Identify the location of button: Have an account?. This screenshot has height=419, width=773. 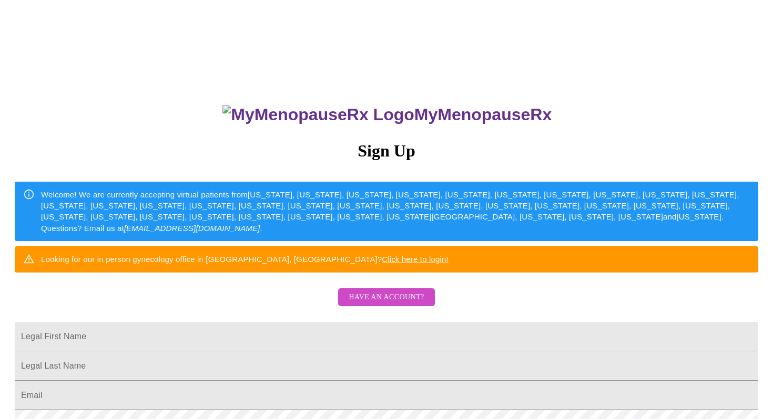
(386, 298).